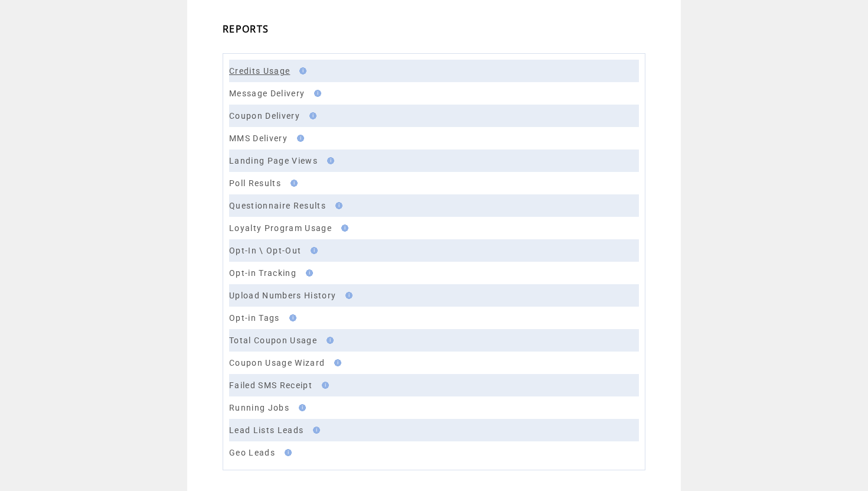 The height and width of the screenshot is (491, 868). Describe the element at coordinates (280, 228) in the screenshot. I see `a: Loyalty Program Usage` at that location.